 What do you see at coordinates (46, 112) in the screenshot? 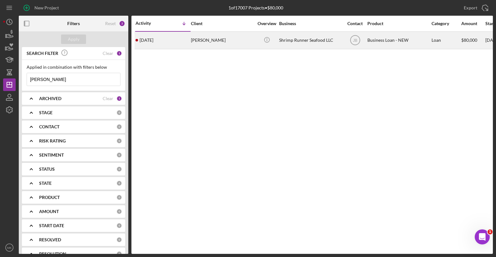
I see `b: STAGE` at bounding box center [46, 112].